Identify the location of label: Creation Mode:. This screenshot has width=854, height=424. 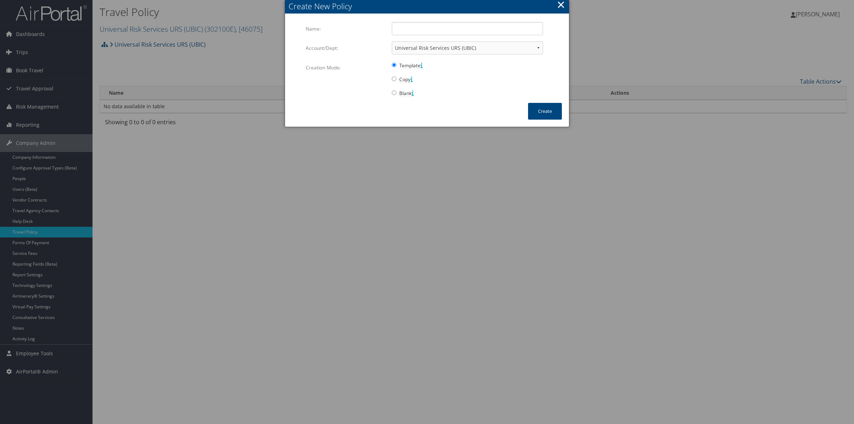
(346, 68).